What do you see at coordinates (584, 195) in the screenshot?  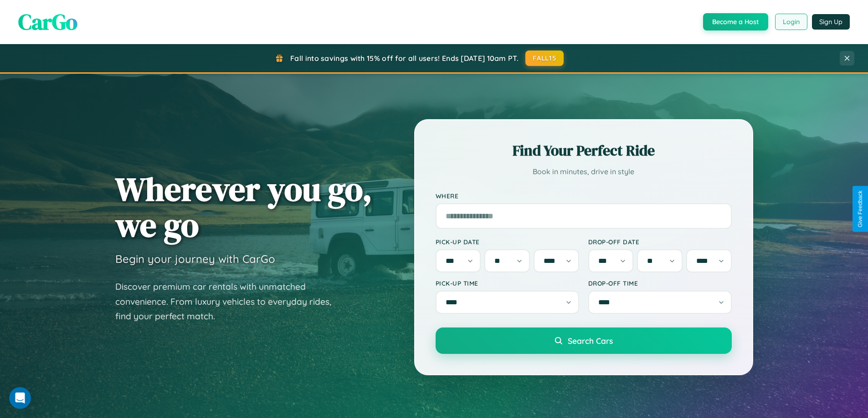 I see `label: Where` at bounding box center [584, 195].